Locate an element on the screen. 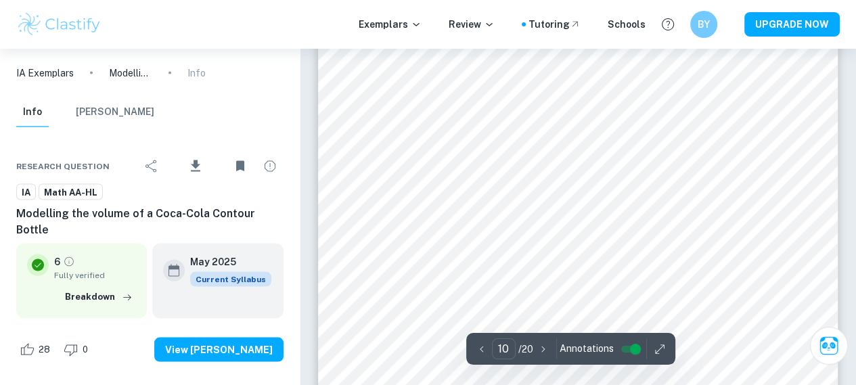 The height and width of the screenshot is (385, 856). button: Info is located at coordinates (32, 112).